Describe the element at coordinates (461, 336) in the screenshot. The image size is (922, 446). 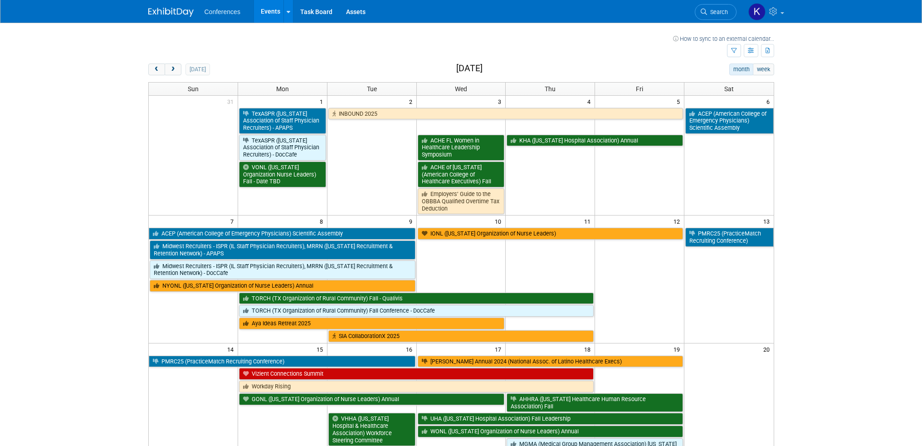
I see `a: SIA CollaborationX 2025` at that location.